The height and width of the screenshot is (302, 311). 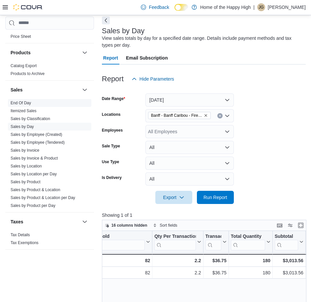 What do you see at coordinates (174, 11) in the screenshot?
I see `span: Dark Mode` at bounding box center [174, 11].